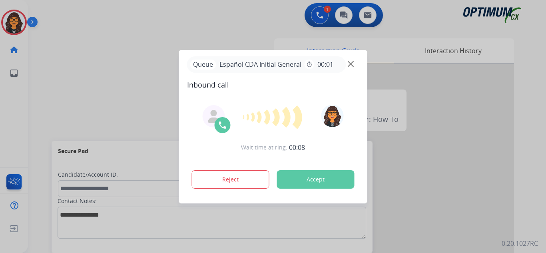 The width and height of the screenshot is (546, 253). What do you see at coordinates (332, 116) in the screenshot?
I see `img: avatar` at bounding box center [332, 116].